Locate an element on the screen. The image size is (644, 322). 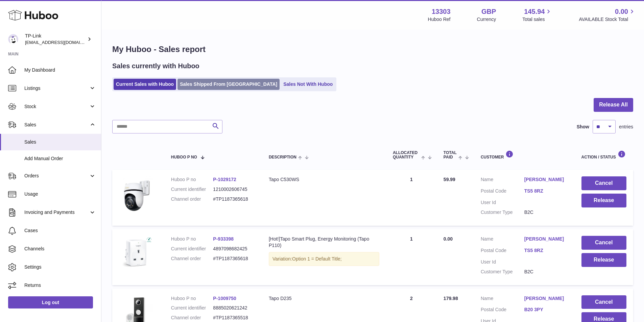
div: Variation: is located at coordinates (324, 259).